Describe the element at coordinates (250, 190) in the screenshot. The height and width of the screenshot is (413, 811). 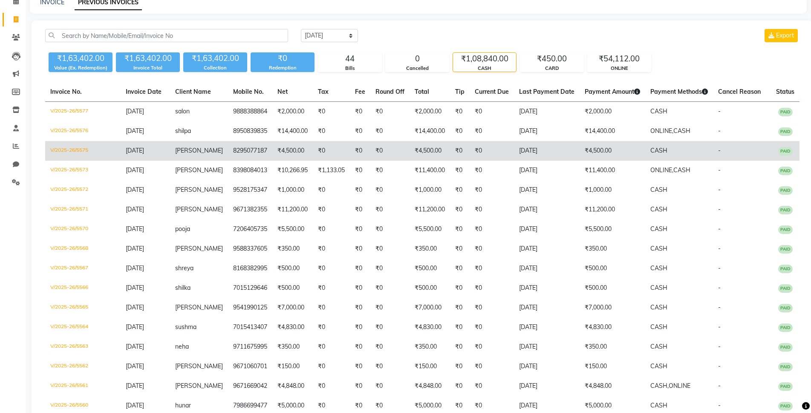
I see `td: 9528175347` at that location.